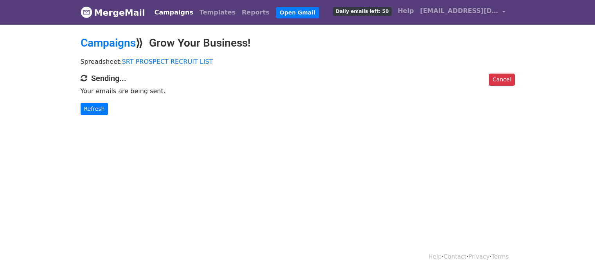  What do you see at coordinates (500, 257) in the screenshot?
I see `a: Terms` at bounding box center [500, 257].